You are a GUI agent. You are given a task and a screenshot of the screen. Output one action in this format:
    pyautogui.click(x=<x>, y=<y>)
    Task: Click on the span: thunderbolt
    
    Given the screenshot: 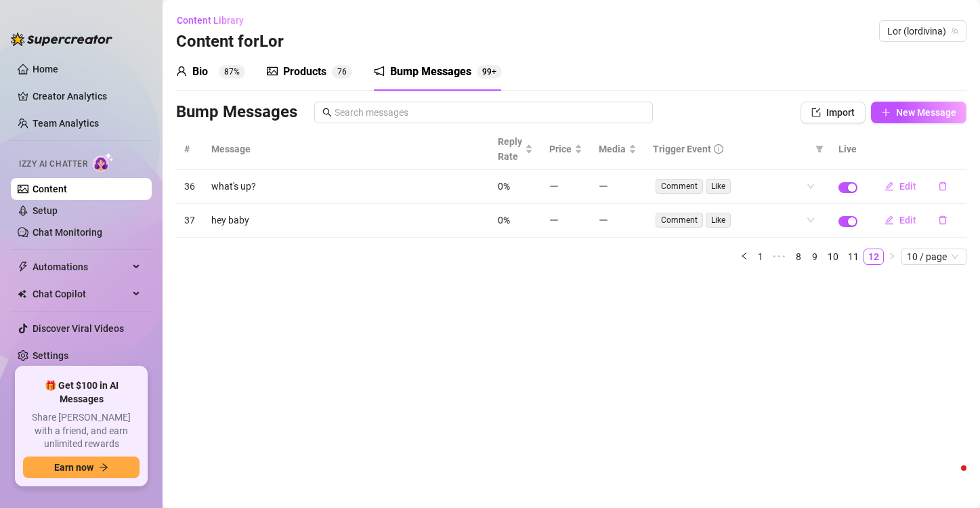 What is the action you would take?
    pyautogui.click(x=23, y=267)
    